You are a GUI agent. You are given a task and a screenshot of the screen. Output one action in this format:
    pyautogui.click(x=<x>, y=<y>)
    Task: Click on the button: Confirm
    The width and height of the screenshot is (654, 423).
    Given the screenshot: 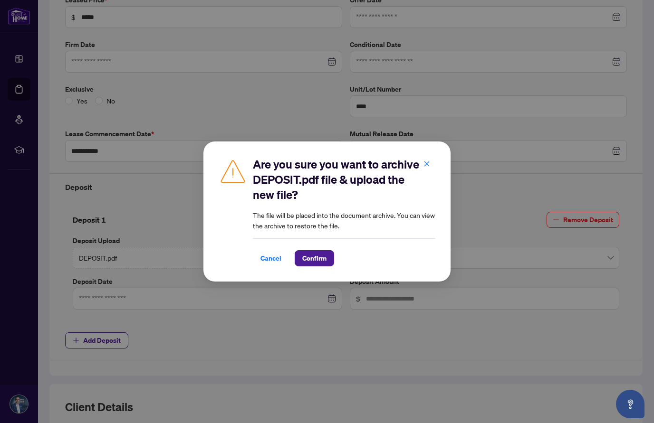 What is the action you would take?
    pyautogui.click(x=314, y=258)
    